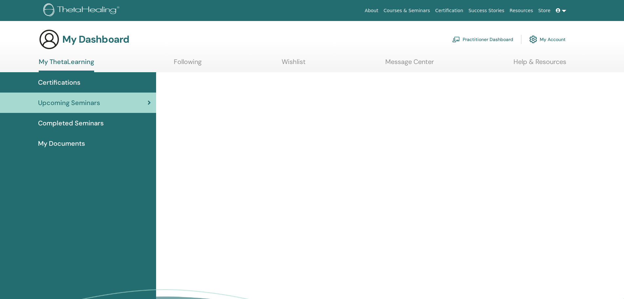  Describe the element at coordinates (294, 64) in the screenshot. I see `a: Wishlist` at that location.